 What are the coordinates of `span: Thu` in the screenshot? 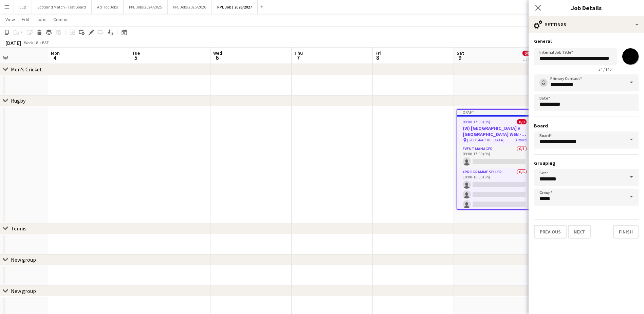 It's located at (298, 53).